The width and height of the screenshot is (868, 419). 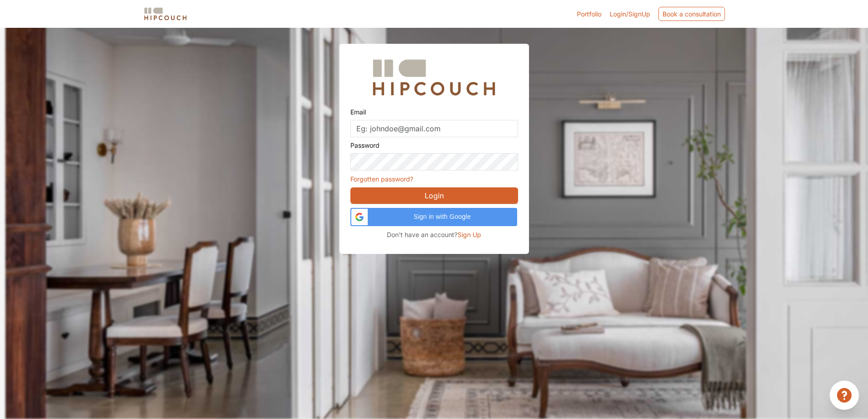 What do you see at coordinates (434, 196) in the screenshot?
I see `button: Login` at bounding box center [434, 196].